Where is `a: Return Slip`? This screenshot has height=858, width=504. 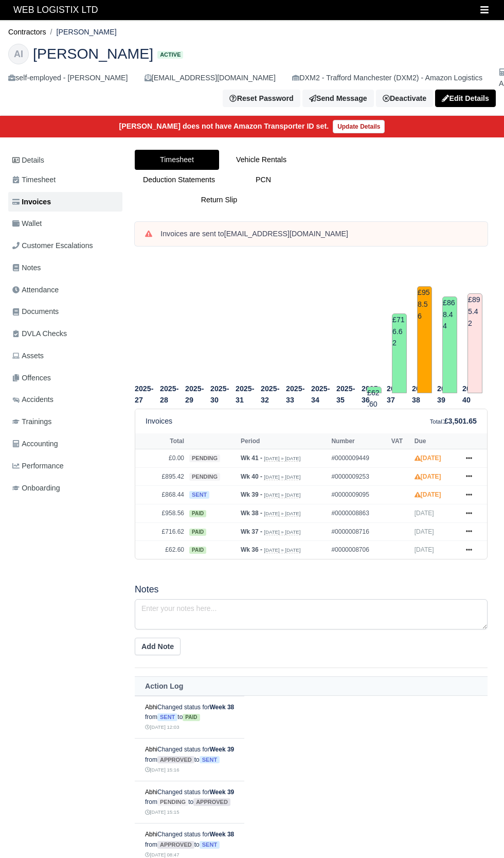
a: Return Slip is located at coordinates (219, 200).